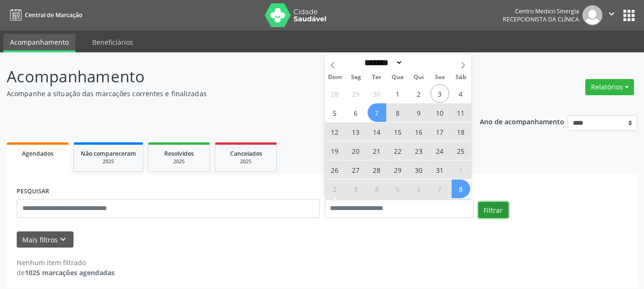  Describe the element at coordinates (63, 240) in the screenshot. I see `i: keyboard_arrow_down` at that location.